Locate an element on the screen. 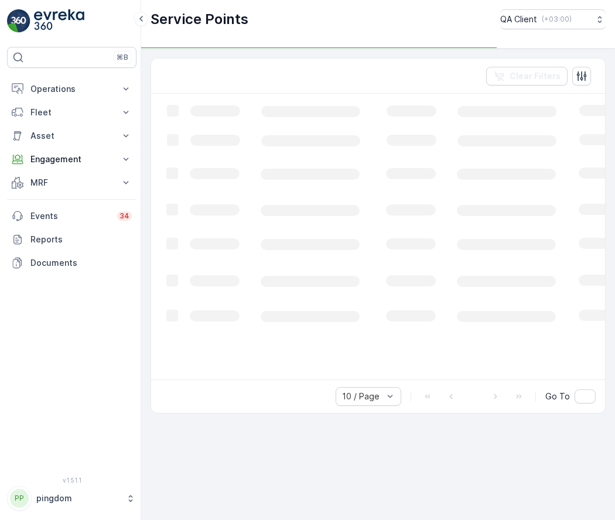 Image resolution: width=615 pixels, height=520 pixels. p: Operations is located at coordinates (71, 89).